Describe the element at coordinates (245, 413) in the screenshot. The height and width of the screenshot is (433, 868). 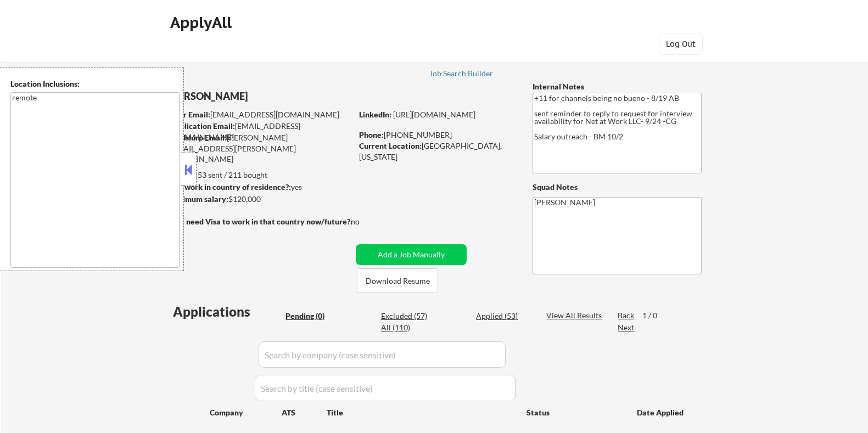
I see `div: Company` at that location.